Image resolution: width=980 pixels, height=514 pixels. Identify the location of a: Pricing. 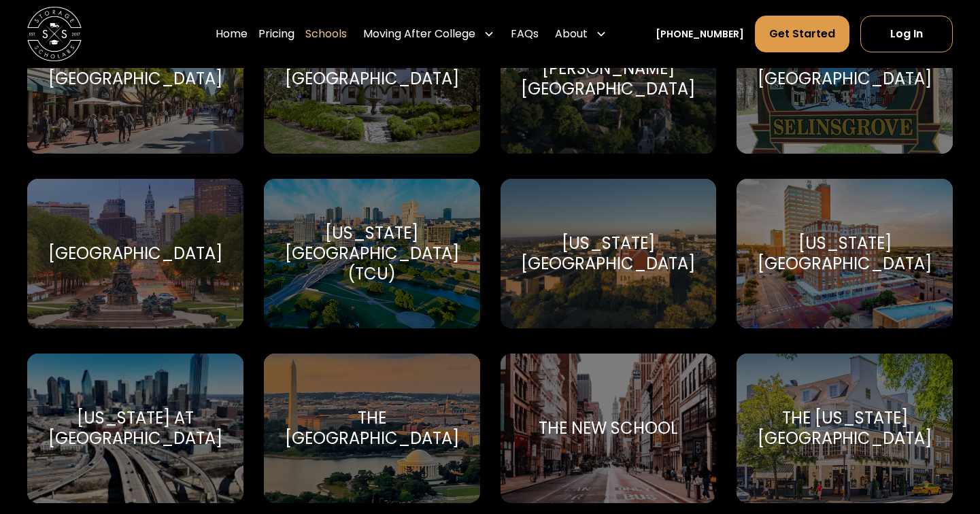
(276, 34).